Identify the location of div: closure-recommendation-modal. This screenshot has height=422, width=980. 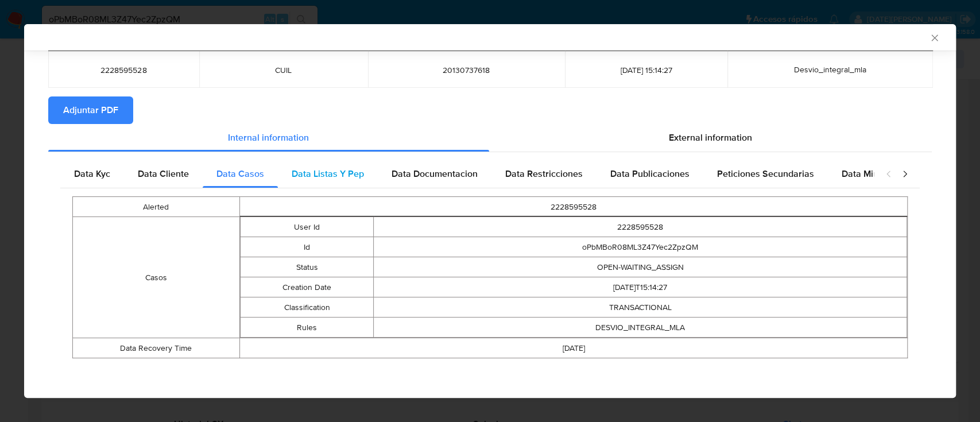
(489, 211).